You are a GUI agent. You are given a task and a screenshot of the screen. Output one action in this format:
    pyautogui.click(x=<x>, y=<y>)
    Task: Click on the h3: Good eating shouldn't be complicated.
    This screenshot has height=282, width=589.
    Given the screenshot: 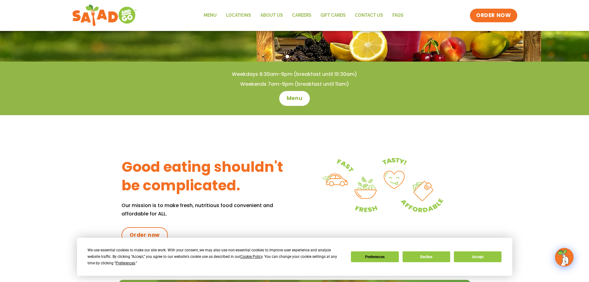 What is the action you would take?
    pyautogui.click(x=208, y=176)
    